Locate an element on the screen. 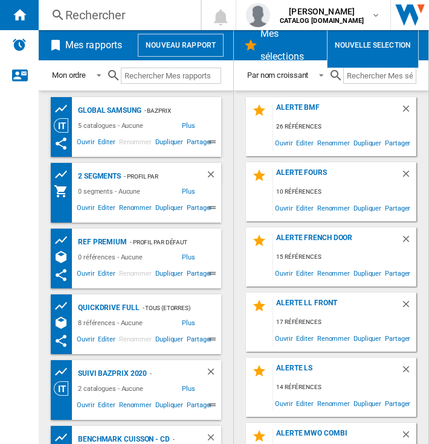  div: - TOUS (etorres) (28) is located at coordinates (168, 308).